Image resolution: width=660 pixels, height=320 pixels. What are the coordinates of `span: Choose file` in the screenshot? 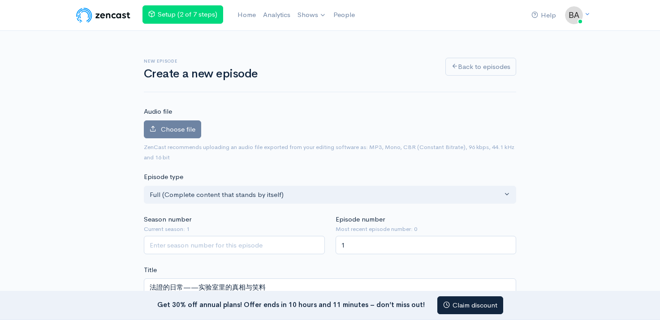 It's located at (178, 129).